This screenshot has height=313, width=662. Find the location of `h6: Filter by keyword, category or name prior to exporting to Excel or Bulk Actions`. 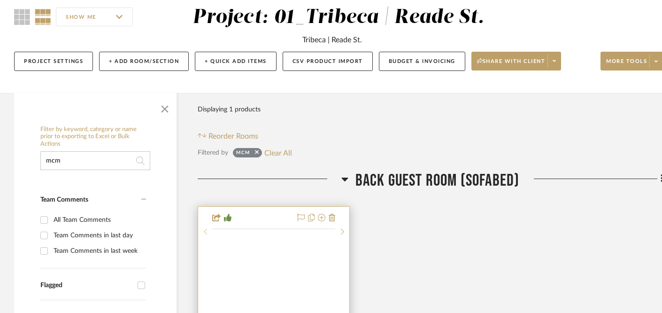

h6: Filter by keyword, category or name prior to exporting to Excel or Bulk Actions is located at coordinates (95, 137).